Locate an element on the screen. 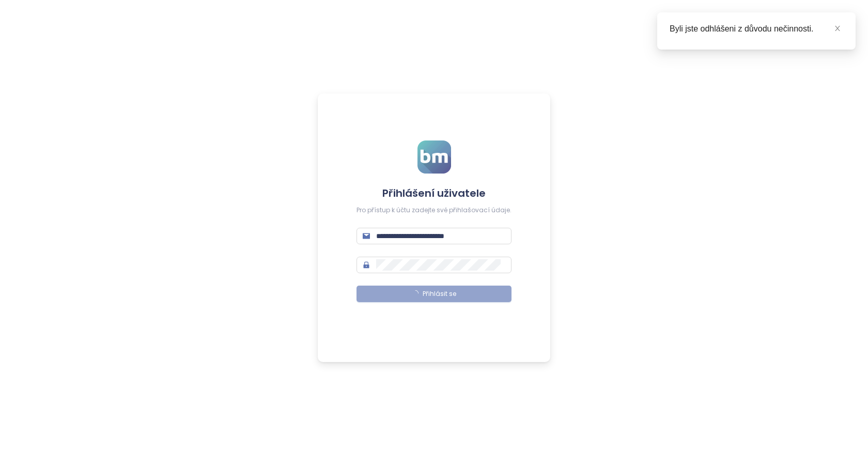  img: logo is located at coordinates (434, 157).